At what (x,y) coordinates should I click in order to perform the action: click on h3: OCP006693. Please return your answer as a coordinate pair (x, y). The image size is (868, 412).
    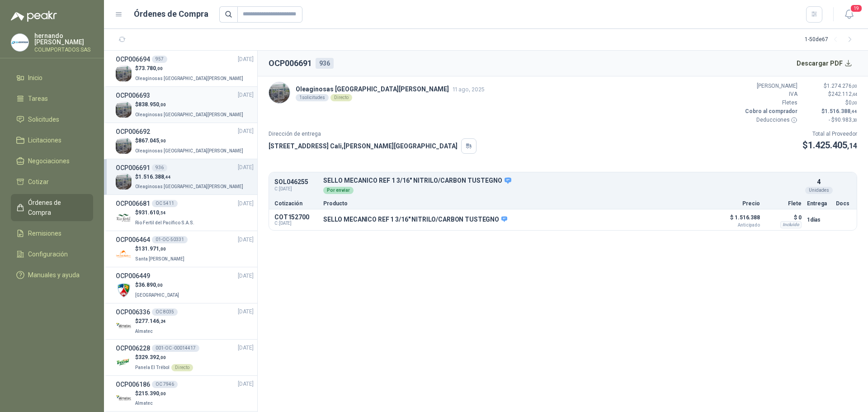
    Looking at the image, I should click on (133, 95).